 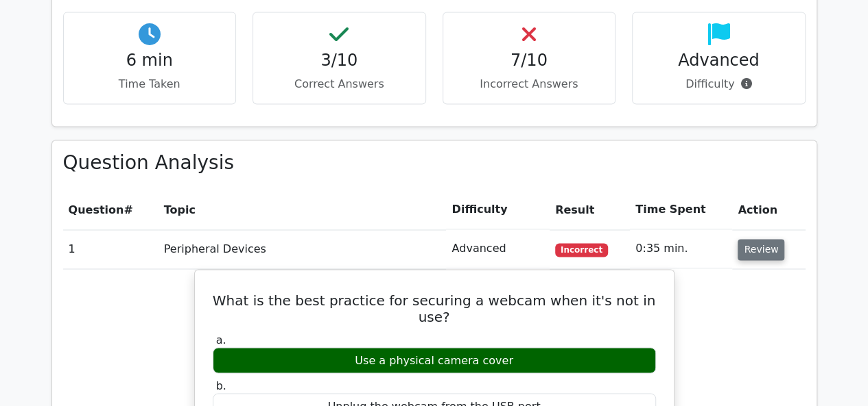 I want to click on span: a., so click(x=221, y=339).